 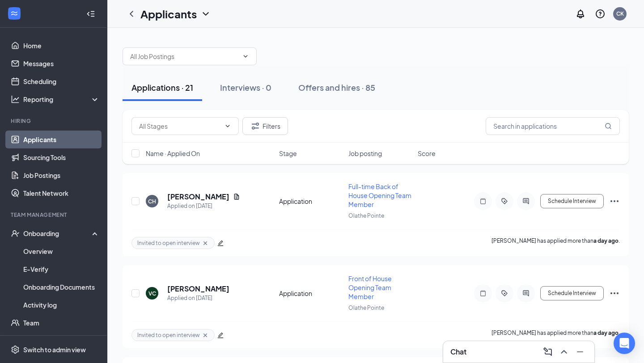 I want to click on div: CK, so click(x=619, y=13).